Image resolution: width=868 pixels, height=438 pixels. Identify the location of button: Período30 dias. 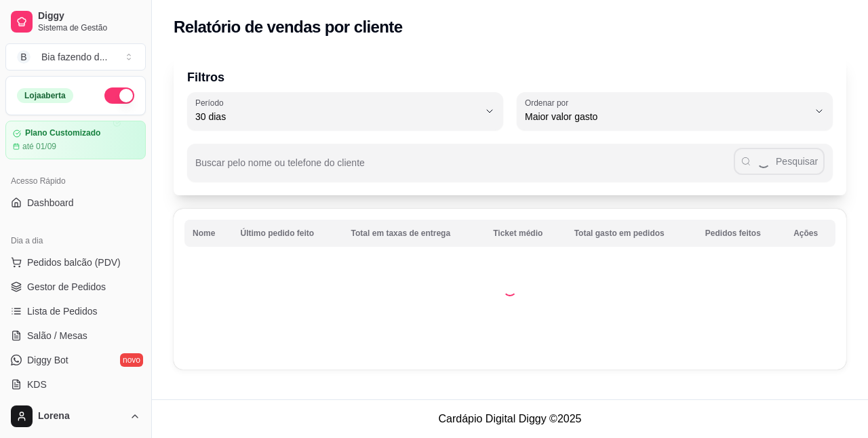
(345, 112).